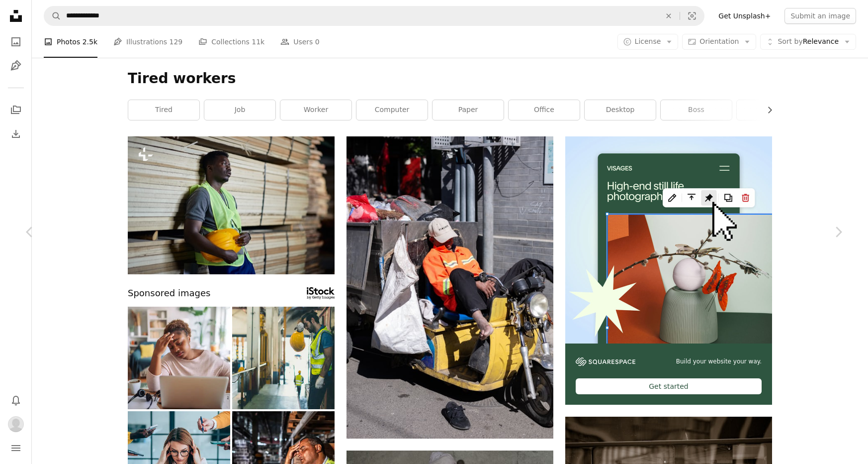 This screenshot has width=868, height=464. What do you see at coordinates (231, 205) in the screenshot?
I see `a: Displeased African American worker thinking of something while working at lumber distribution war...` at bounding box center [231, 205].